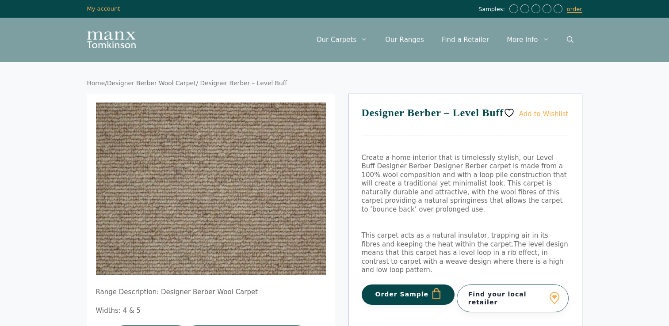 This screenshot has width=669, height=326. What do you see at coordinates (570, 40) in the screenshot?
I see `a: Open Search Bar` at bounding box center [570, 40].